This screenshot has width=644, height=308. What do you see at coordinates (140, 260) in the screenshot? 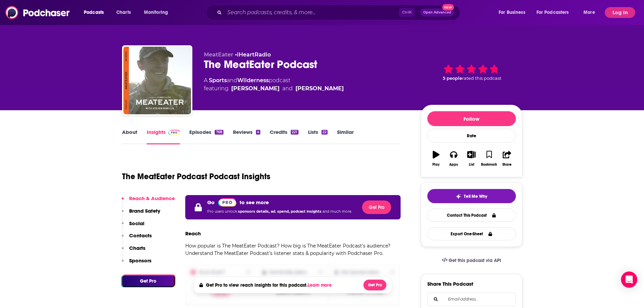
I see `p: Sponsors` at bounding box center [140, 260].